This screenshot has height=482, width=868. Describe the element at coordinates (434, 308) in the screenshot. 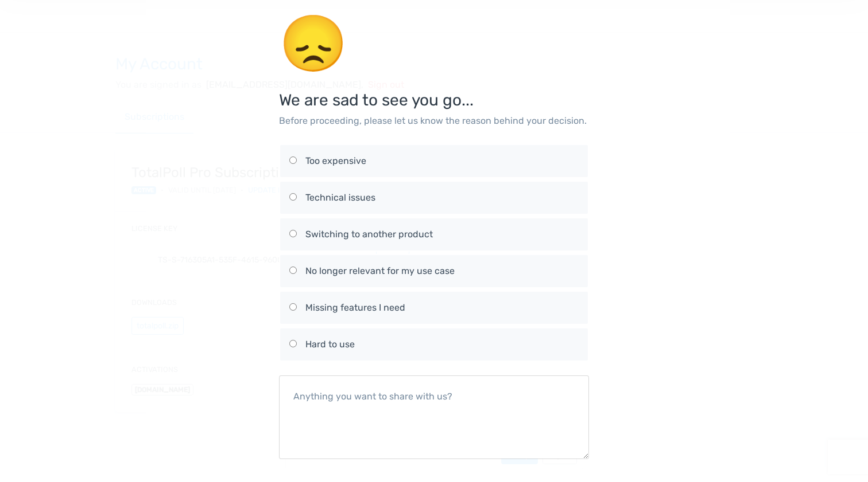

I see `label: Missing features I need` at that location.